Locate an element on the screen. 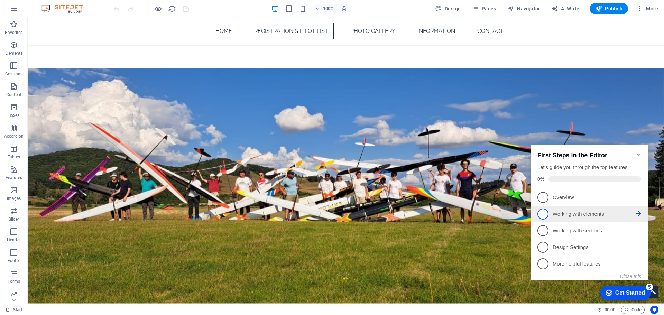 This screenshot has height=315, width=664. div: Get Started 5 items remaining, 0% complete is located at coordinates (98, 158).